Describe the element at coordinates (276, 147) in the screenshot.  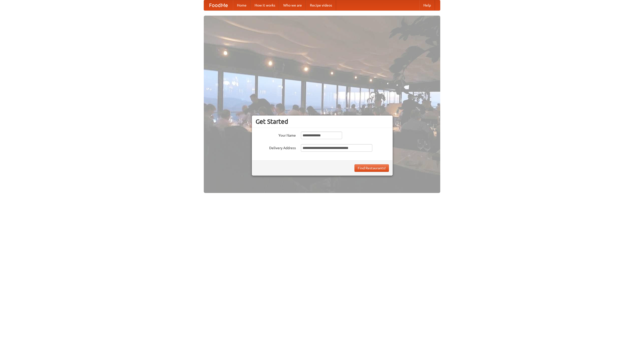
I see `label: Delivery Address` at that location.